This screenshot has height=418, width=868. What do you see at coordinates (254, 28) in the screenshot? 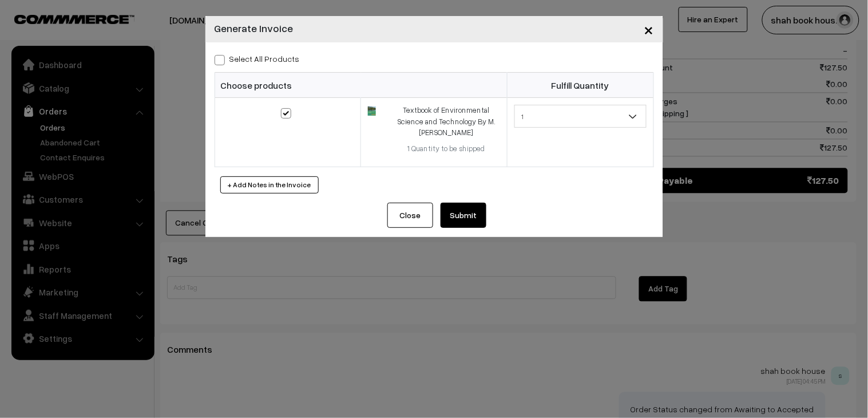
I see `h4: Generate Invoice` at bounding box center [254, 28].